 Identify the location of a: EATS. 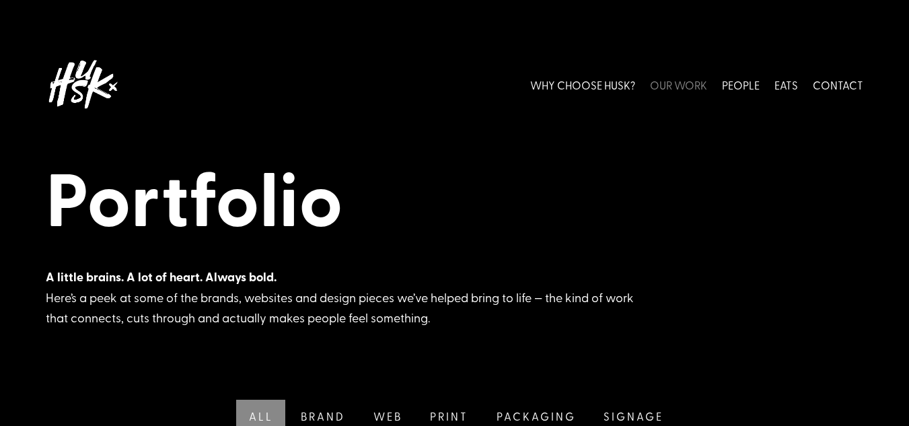
(786, 84).